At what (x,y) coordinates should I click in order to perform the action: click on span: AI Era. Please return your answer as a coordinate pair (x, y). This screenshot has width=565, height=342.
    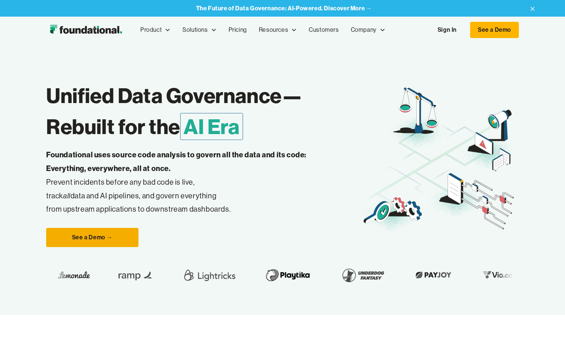
    Looking at the image, I should click on (212, 126).